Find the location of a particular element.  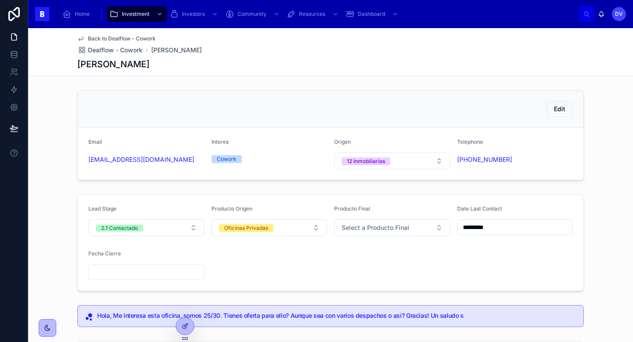

span: Producto Origen is located at coordinates (232, 209).